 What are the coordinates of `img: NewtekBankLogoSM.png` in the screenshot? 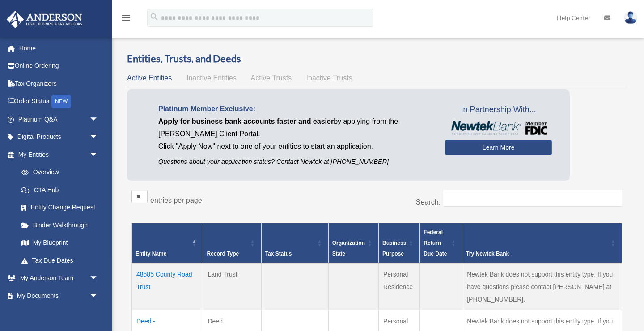 It's located at (498, 129).